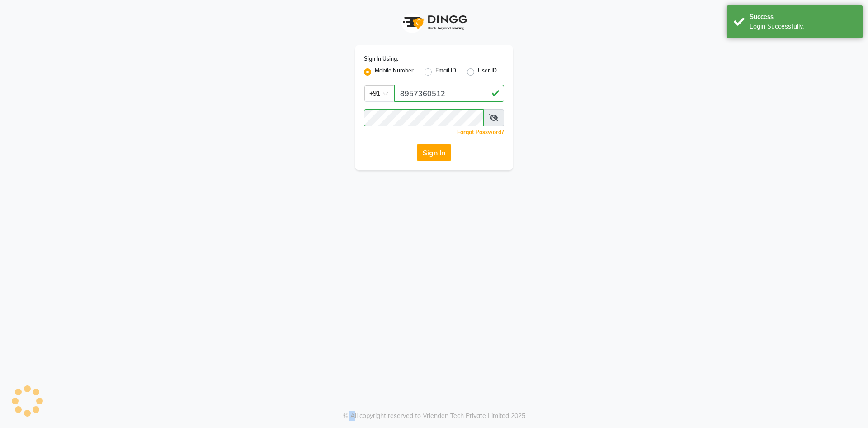 Image resolution: width=868 pixels, height=428 pixels. I want to click on label: User ID, so click(487, 72).